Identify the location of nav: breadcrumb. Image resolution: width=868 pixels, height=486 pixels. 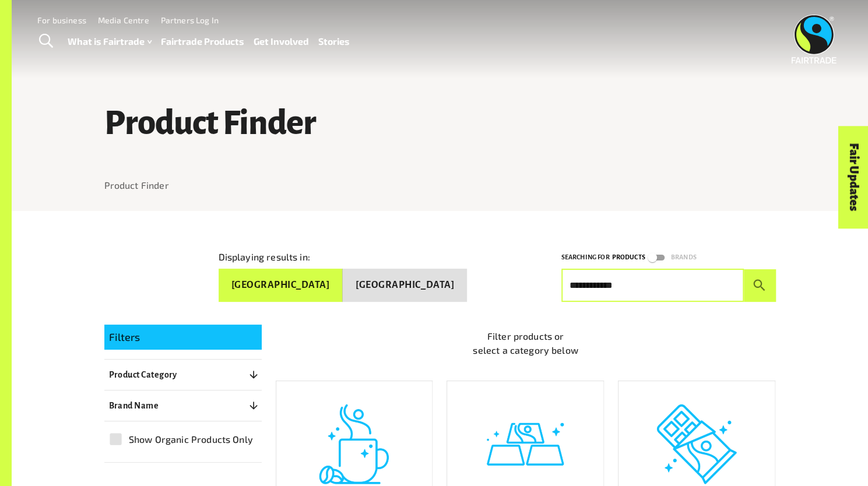
(440, 186).